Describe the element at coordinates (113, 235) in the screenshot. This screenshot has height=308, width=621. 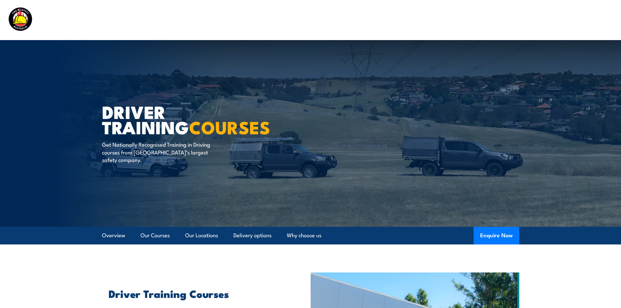
I see `a: Overview` at that location.